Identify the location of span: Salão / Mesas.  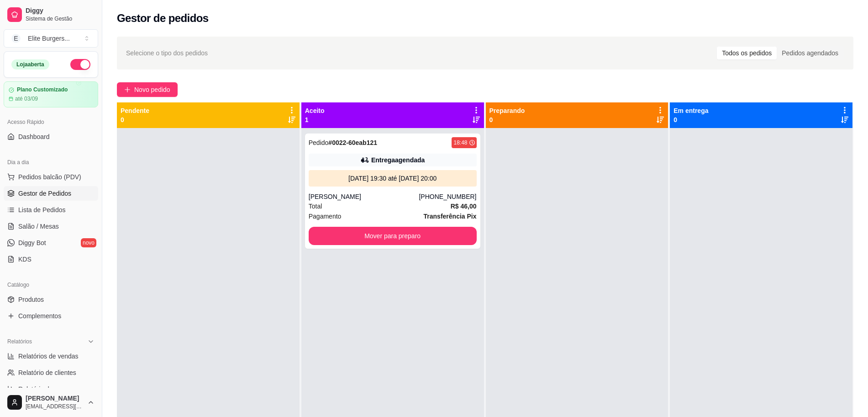
(39, 226).